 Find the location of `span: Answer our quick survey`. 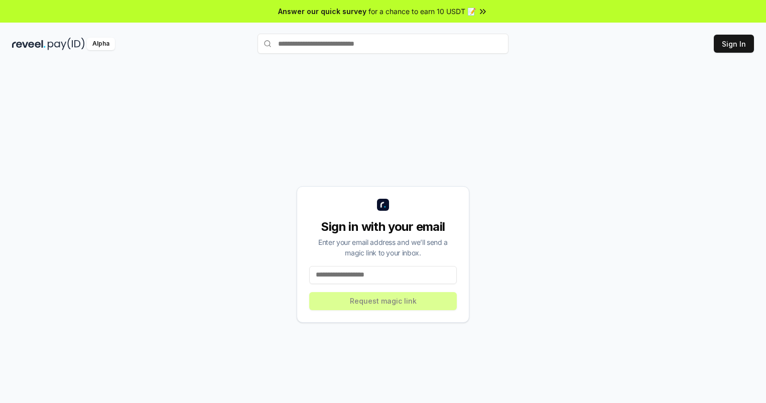

span: Answer our quick survey is located at coordinates (322, 11).